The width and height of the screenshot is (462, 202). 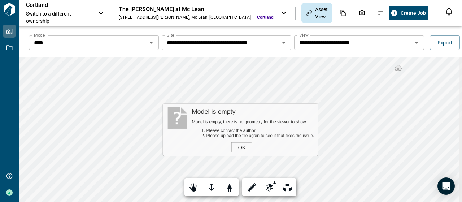 What do you see at coordinates (414, 13) in the screenshot?
I see `span: Create Job` at bounding box center [414, 13].